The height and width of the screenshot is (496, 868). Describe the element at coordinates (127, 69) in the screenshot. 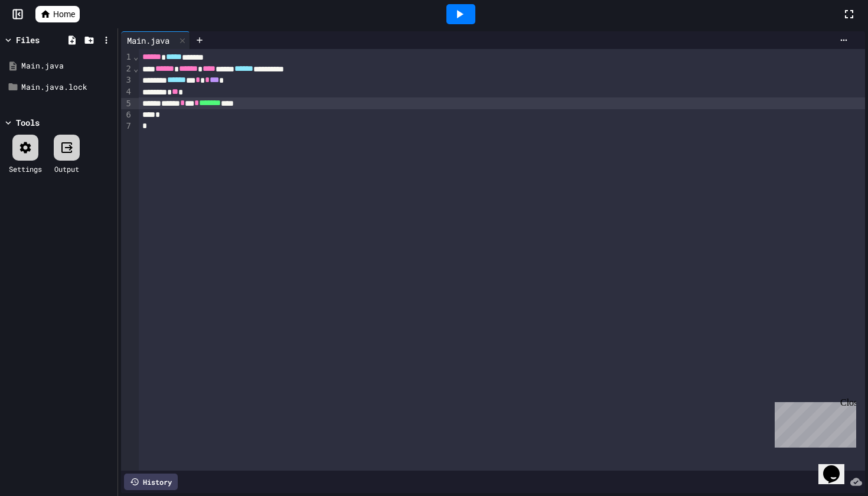

I see `div: 2` at that location.